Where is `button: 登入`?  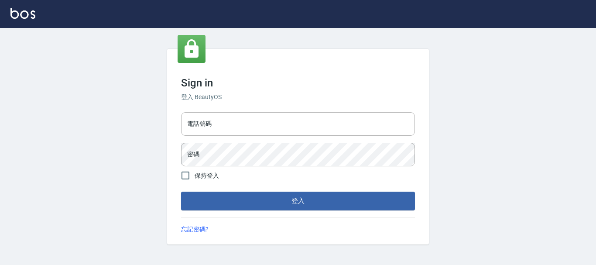 button: 登入 is located at coordinates (298, 201).